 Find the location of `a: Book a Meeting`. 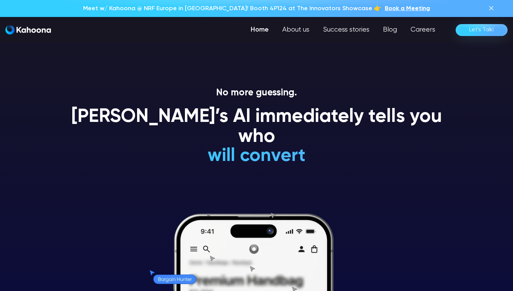

a: Book a Meeting is located at coordinates (407, 8).